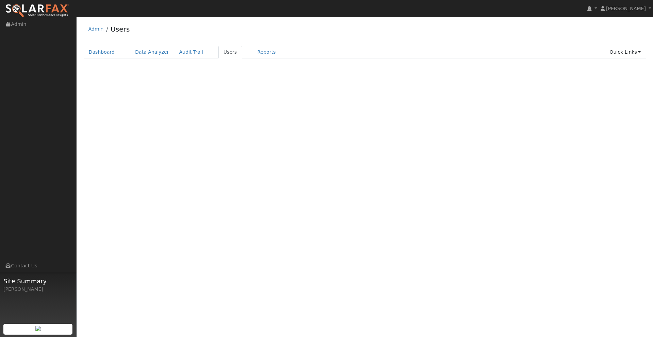 This screenshot has height=337, width=653. Describe the element at coordinates (96, 29) in the screenshot. I see `a: Admin` at that location.